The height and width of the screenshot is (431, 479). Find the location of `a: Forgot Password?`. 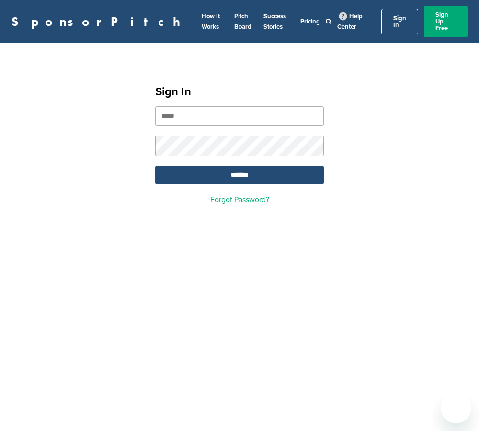

a: Forgot Password? is located at coordinates (240, 200).